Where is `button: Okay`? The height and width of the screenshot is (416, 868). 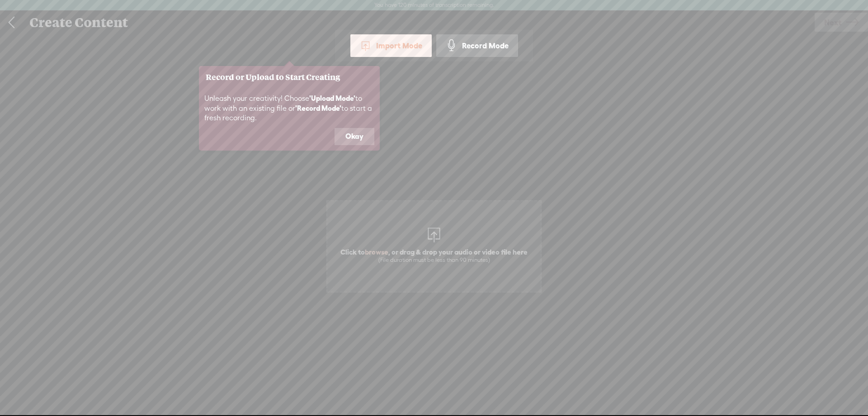
button: Okay is located at coordinates (355, 136).